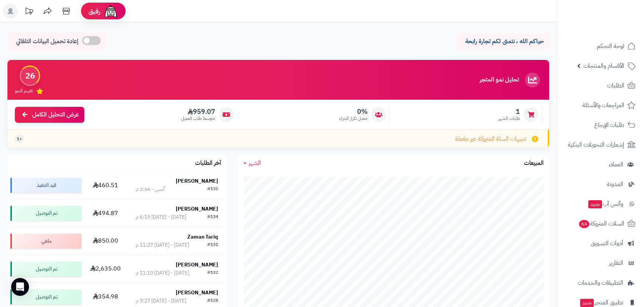  Describe the element at coordinates (601, 263) in the screenshot. I see `a: التقارير` at that location.